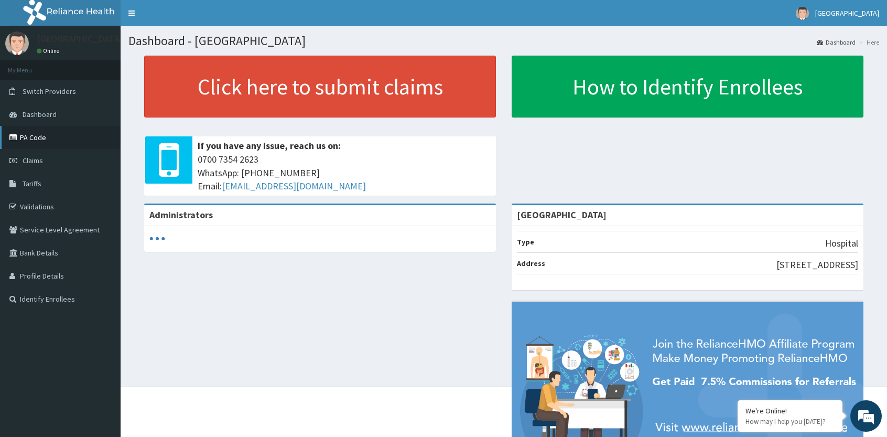 The image size is (887, 437). What do you see at coordinates (687, 86) in the screenshot?
I see `a: How to Identify Enrollees` at bounding box center [687, 86].